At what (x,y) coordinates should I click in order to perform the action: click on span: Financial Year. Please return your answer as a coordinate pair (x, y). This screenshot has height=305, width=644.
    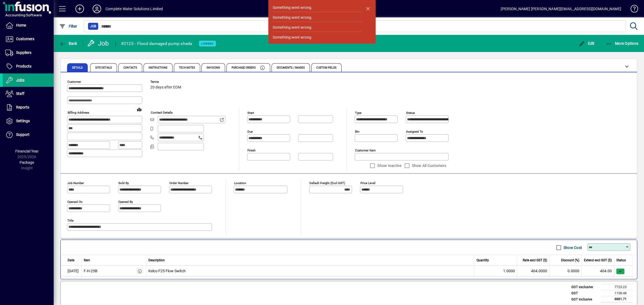
    Looking at the image, I should click on (27, 151).